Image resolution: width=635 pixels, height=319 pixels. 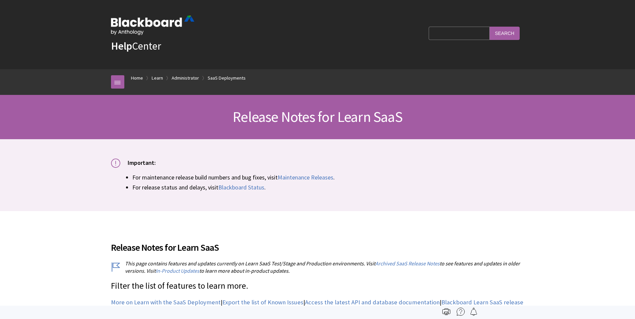 I want to click on a: Archived SaaS Release Notes, so click(x=408, y=264).